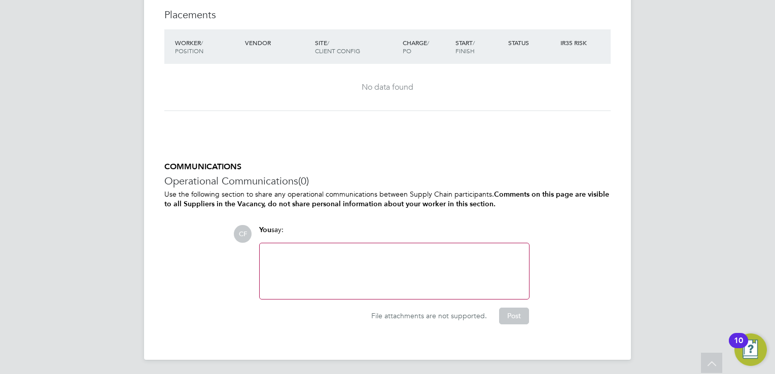 Image resolution: width=775 pixels, height=374 pixels. Describe the element at coordinates (394, 234) in the screenshot. I see `div: say:` at that location.